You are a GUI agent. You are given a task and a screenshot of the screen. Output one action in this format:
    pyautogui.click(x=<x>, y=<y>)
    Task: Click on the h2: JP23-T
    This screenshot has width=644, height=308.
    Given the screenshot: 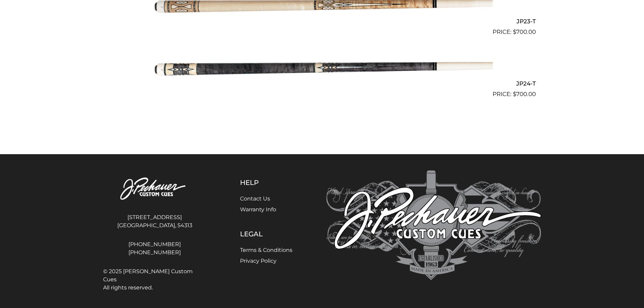 What is the action you would take?
    pyautogui.click(x=322, y=21)
    